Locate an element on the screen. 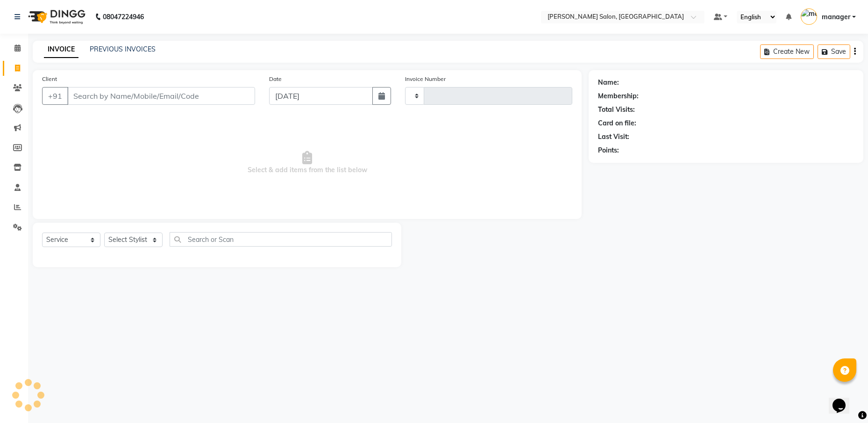  span: Select & add items from the list below is located at coordinates (307, 163).